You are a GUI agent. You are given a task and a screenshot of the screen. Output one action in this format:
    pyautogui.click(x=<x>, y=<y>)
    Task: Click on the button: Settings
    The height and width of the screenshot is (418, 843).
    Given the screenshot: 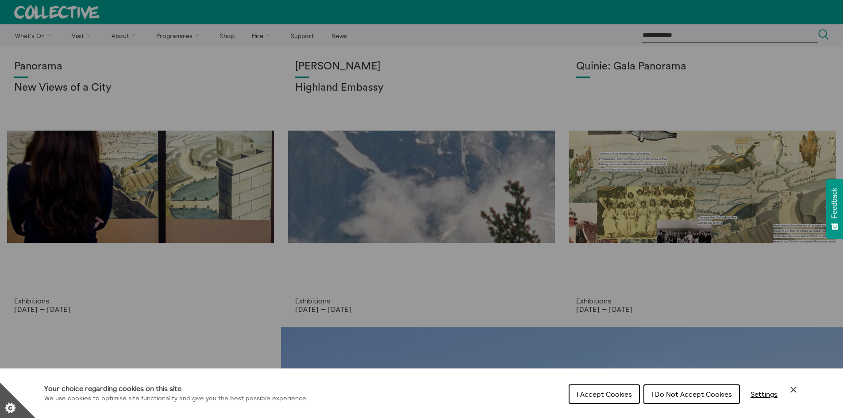 What is the action you would take?
    pyautogui.click(x=764, y=394)
    